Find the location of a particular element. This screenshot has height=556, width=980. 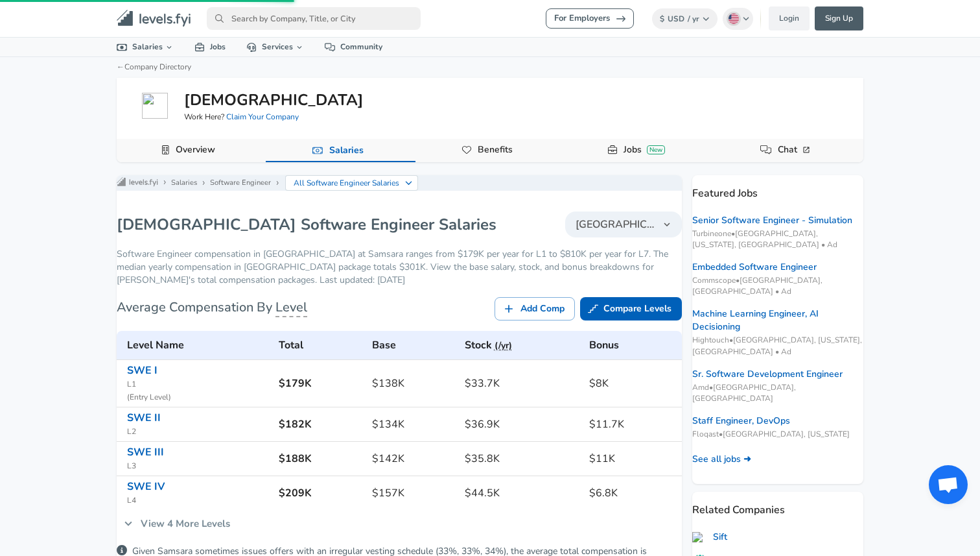

button: English (US) is located at coordinates (738, 19).